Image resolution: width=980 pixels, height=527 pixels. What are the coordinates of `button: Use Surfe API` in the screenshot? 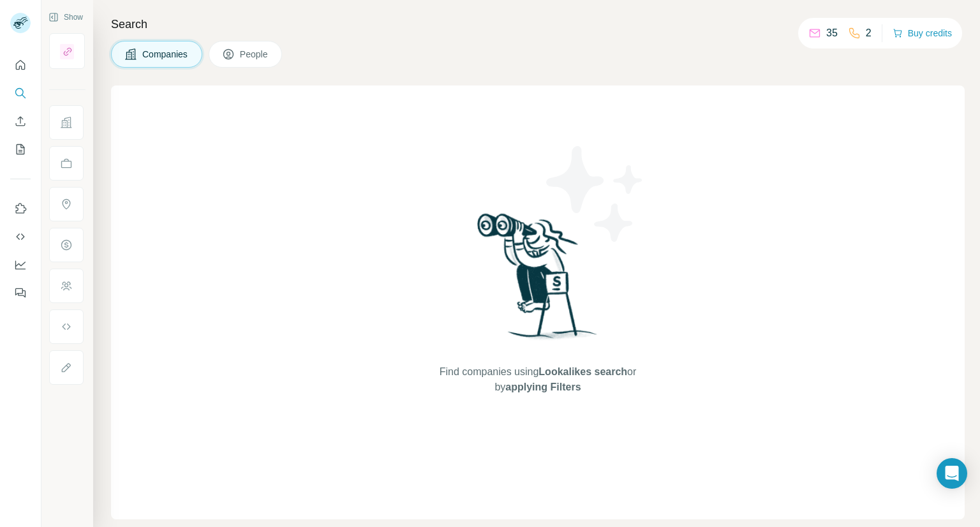 It's located at (20, 237).